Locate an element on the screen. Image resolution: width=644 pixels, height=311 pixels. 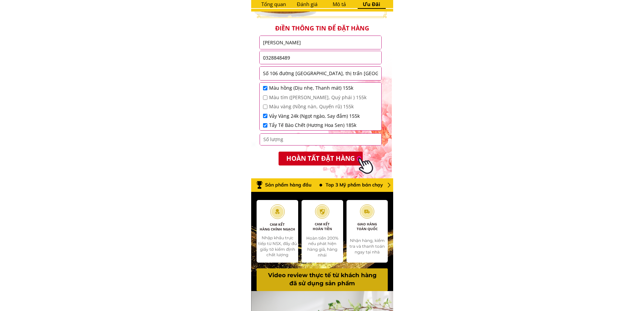
div: GIAO HÀNG TOÀN QUỐC is located at coordinates (367, 226).